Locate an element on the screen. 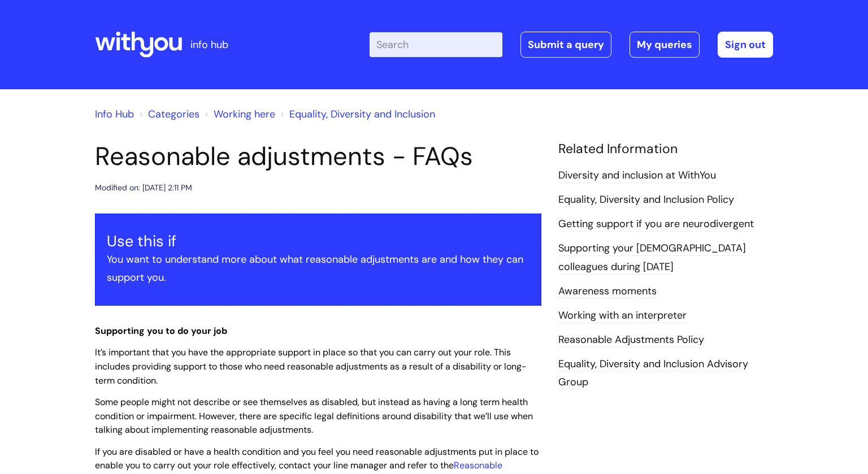 The width and height of the screenshot is (868, 474). span: Supporting you to do your job is located at coordinates (161, 330).